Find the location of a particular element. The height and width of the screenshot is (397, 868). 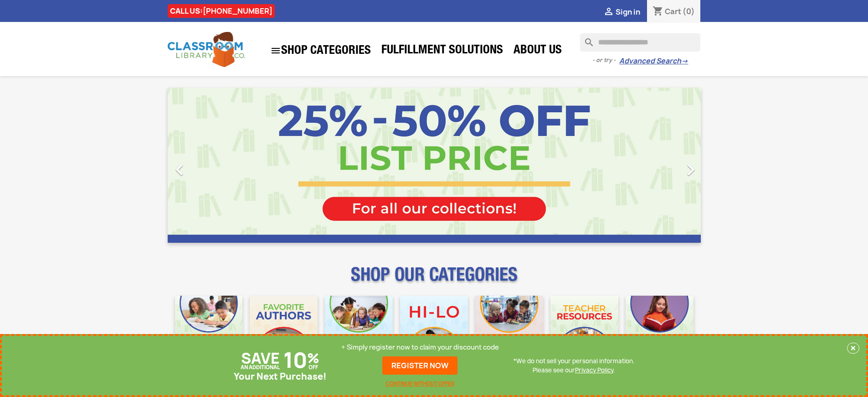

img: CLC_Teacher_Resources_Mobile.jpg is located at coordinates (584, 329).